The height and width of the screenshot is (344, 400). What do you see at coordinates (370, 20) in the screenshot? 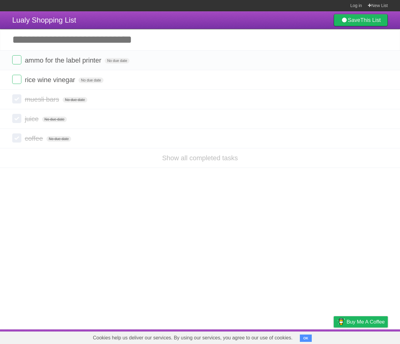
I see `b: This List` at bounding box center [370, 20].